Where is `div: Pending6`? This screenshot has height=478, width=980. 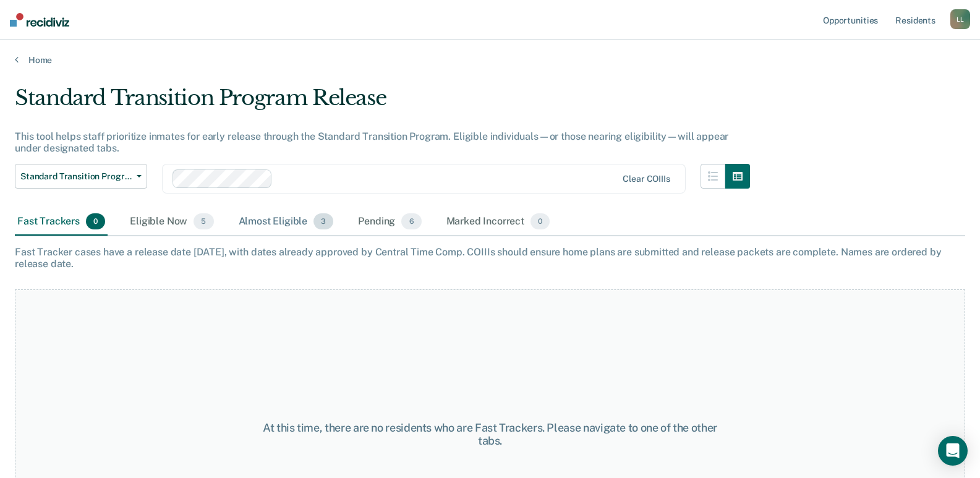
div: Pending6 is located at coordinates (390, 222).